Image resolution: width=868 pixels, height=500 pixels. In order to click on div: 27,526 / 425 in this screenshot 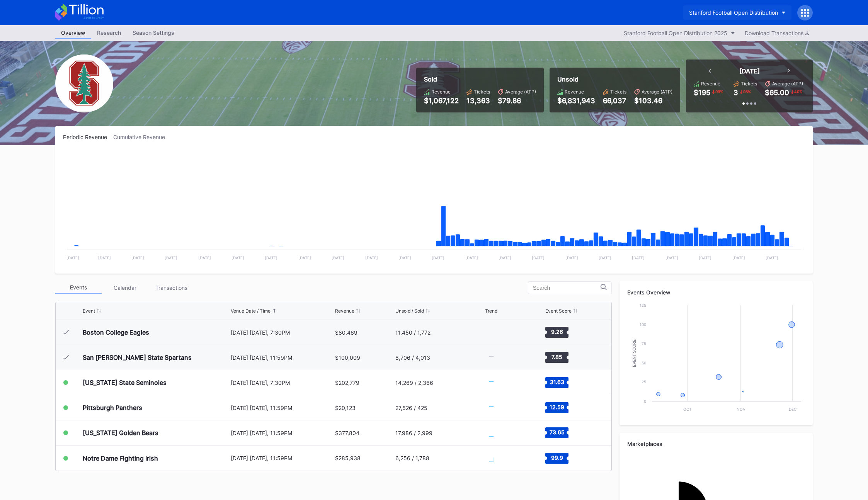, I will do `click(411, 408)`.